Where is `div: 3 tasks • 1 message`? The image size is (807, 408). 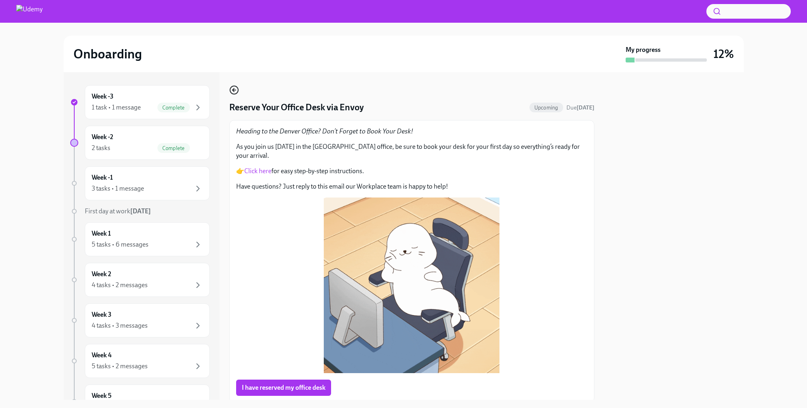 div: 3 tasks • 1 message is located at coordinates (118, 189).